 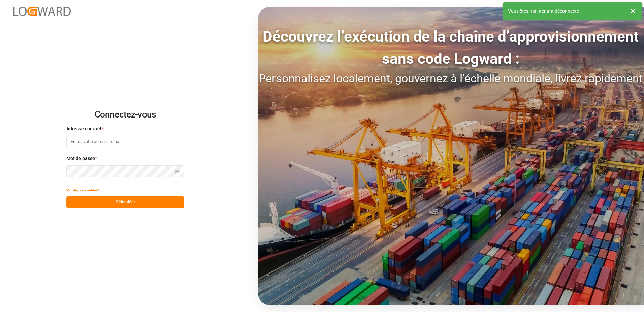 What do you see at coordinates (566, 11) in the screenshot?
I see `div: Vous êtes maintenant déconnecté` at bounding box center [566, 11].